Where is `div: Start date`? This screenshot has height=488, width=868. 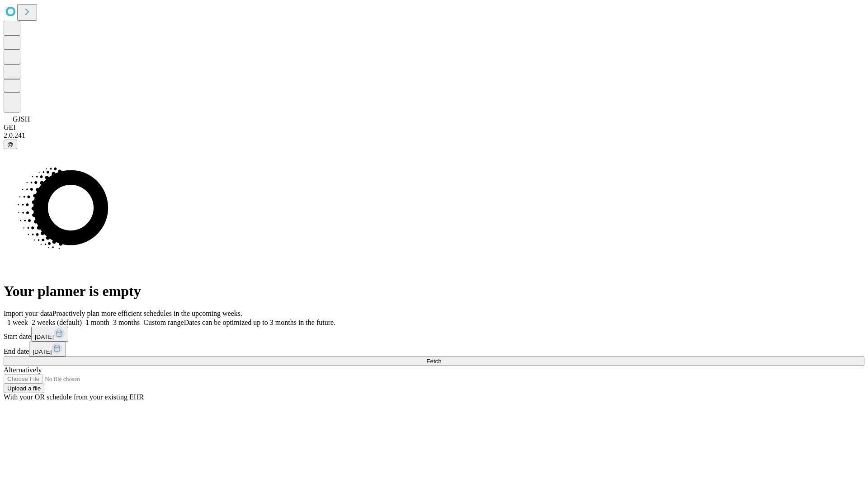 div: Start date is located at coordinates (434, 334).